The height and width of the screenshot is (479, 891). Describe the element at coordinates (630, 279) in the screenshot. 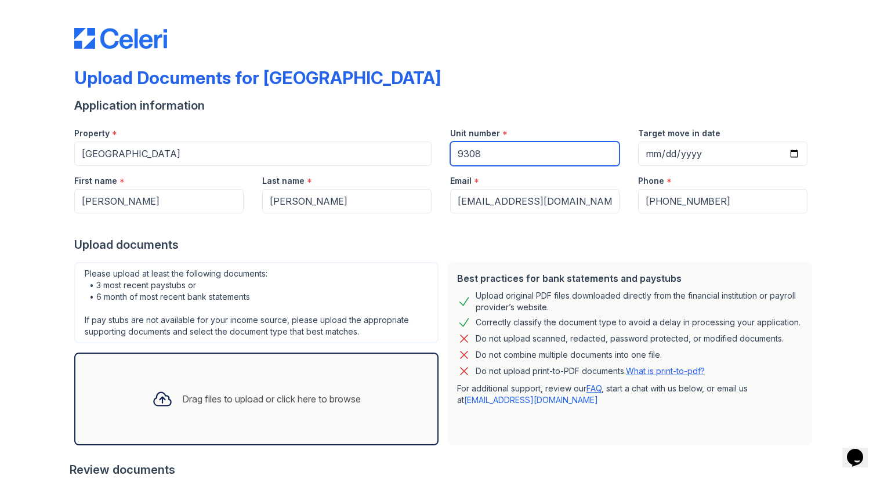

I see `div: Best practices for bank statements and paystubs` at that location.